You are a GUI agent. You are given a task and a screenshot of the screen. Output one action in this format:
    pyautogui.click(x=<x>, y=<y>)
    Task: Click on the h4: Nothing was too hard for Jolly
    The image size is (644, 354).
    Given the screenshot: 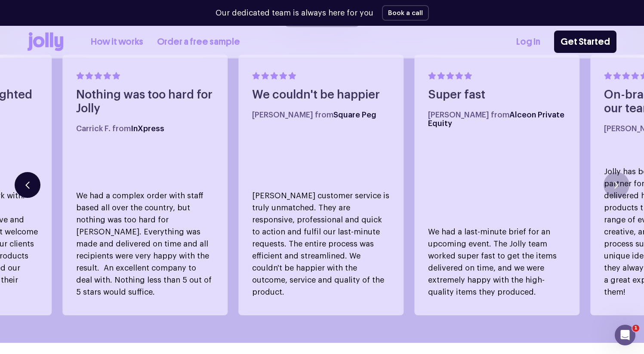 What is the action you would take?
    pyautogui.click(x=145, y=102)
    